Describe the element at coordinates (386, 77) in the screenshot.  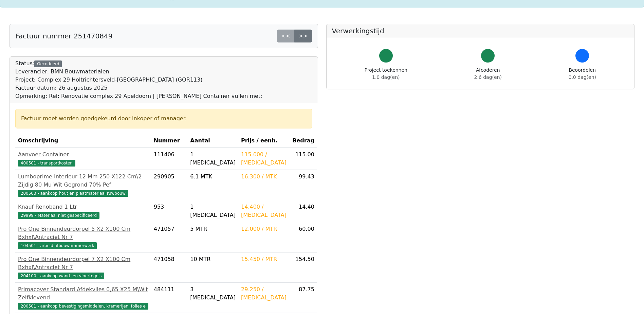
I see `span: 1.0 dag(en)` at that location.